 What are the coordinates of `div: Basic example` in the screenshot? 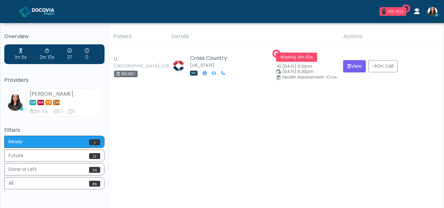 It's located at (54, 163).